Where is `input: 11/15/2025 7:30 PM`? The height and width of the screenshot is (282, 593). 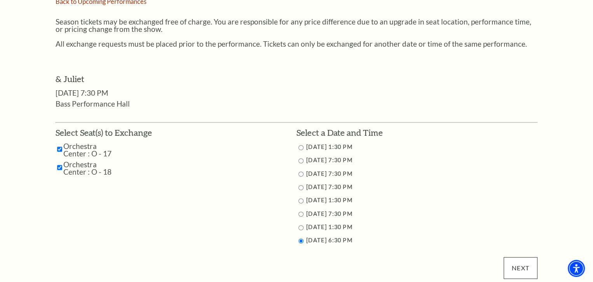
input: 11/15/2025 7:30 PM is located at coordinates (301, 214).